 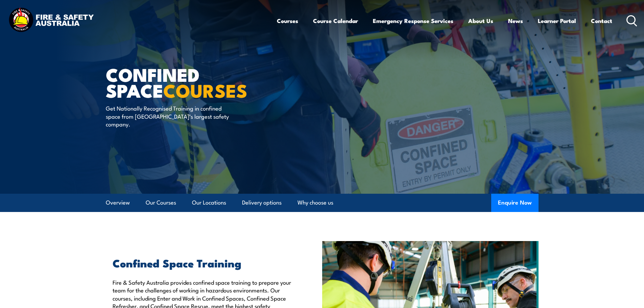 I want to click on a: Our Locations, so click(x=209, y=202).